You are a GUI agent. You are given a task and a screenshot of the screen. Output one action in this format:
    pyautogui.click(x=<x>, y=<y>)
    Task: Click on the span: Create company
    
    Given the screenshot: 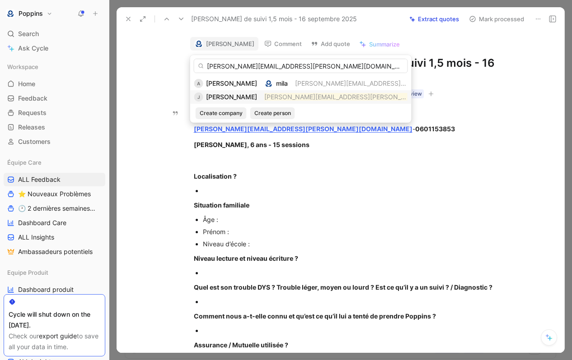 What is the action you would take?
    pyautogui.click(x=221, y=113)
    